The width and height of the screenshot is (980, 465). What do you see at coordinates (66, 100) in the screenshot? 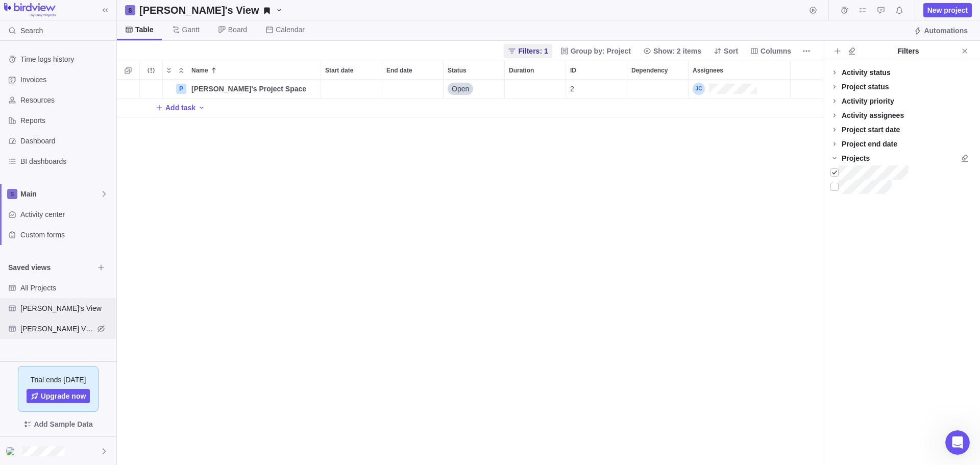
I see `span: Resources` at bounding box center [66, 100].